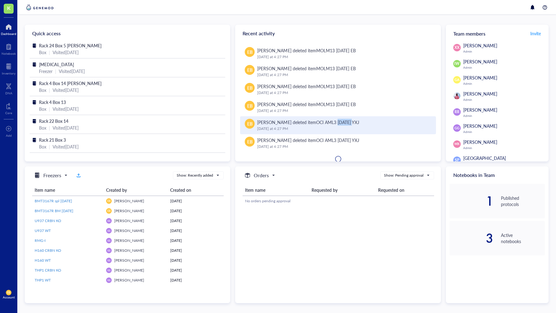 The image size is (556, 313). I want to click on span: H160 WT, so click(43, 260).